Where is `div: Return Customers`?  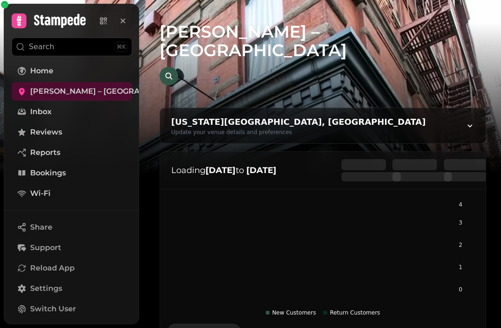
div: Return Customers is located at coordinates (351, 312).